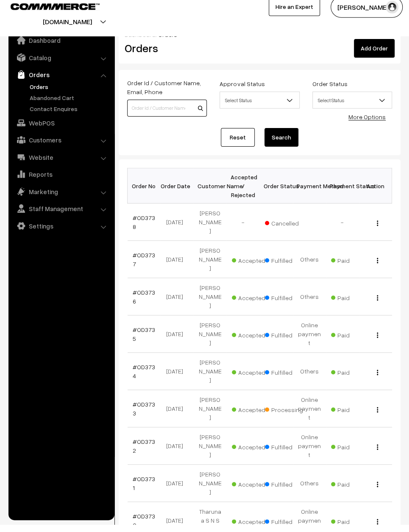 The width and height of the screenshot is (409, 532). I want to click on a: Settings, so click(61, 234).